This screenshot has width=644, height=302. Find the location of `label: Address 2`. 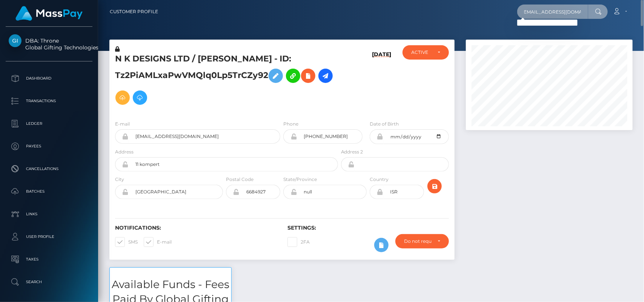

label: Address 2 is located at coordinates (352, 152).